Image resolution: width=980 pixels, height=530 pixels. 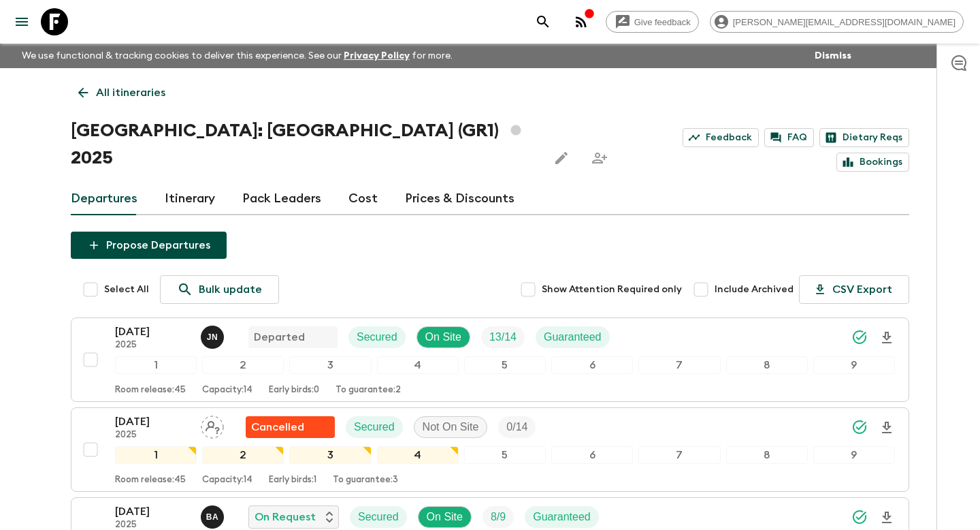 What do you see at coordinates (833, 56) in the screenshot?
I see `button: Dismiss` at bounding box center [833, 56].